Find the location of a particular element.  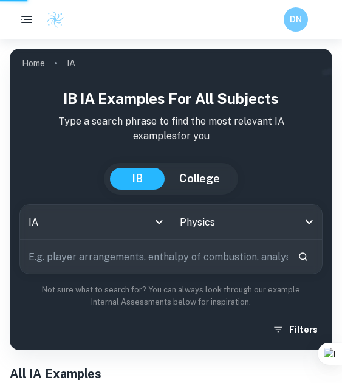

button: Search is located at coordinates (303, 256).